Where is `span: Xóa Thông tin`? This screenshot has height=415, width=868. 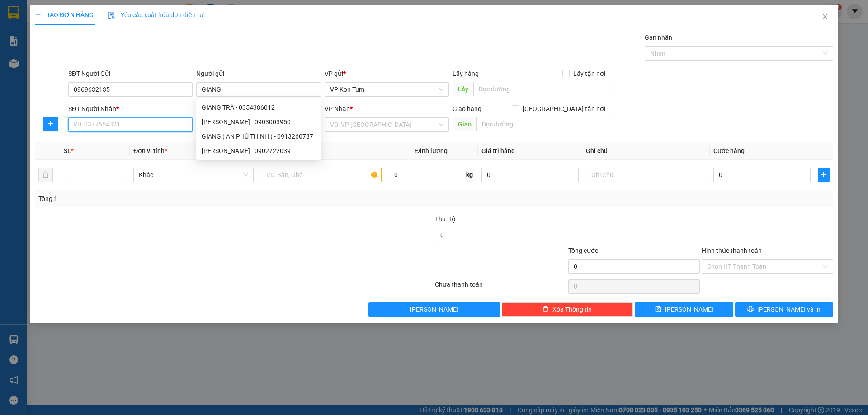
span: Xóa Thông tin is located at coordinates (572, 309).